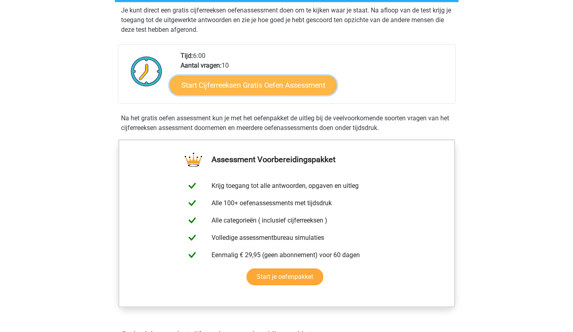 This screenshot has height=332, width=573. What do you see at coordinates (253, 85) in the screenshot?
I see `a: Start Cijferreeksen Gratis Oefen Assessment` at bounding box center [253, 85].